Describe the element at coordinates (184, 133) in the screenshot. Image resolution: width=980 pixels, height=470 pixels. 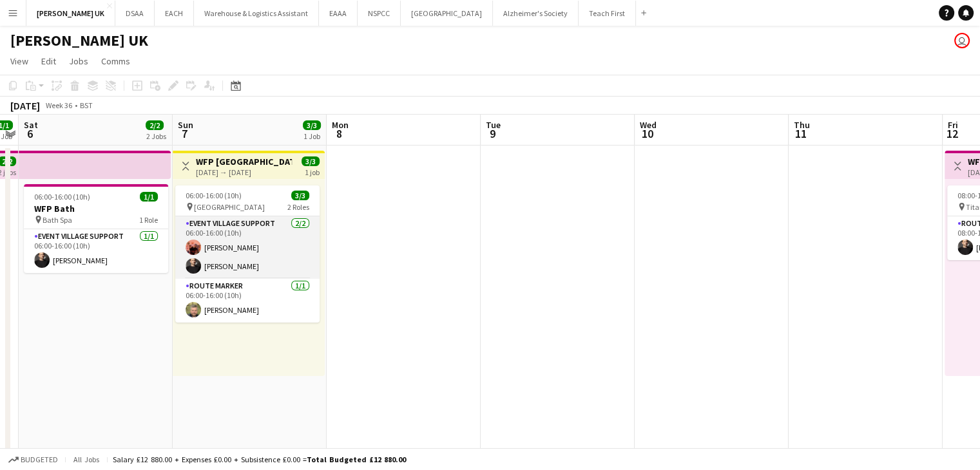
I see `span: 7` at that location.